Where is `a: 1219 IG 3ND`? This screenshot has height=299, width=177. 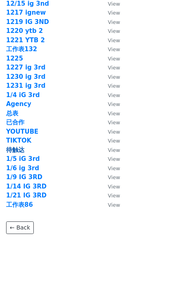 a: 1219 IG 3ND is located at coordinates (28, 22).